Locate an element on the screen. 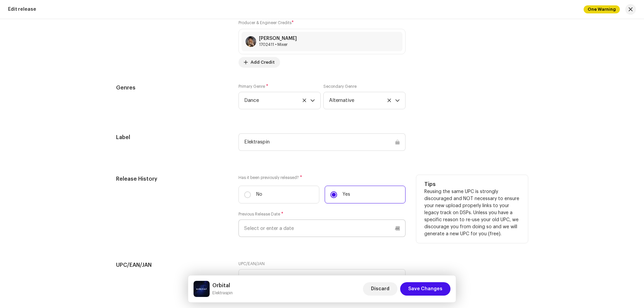  span: Alternative is located at coordinates (362, 101).